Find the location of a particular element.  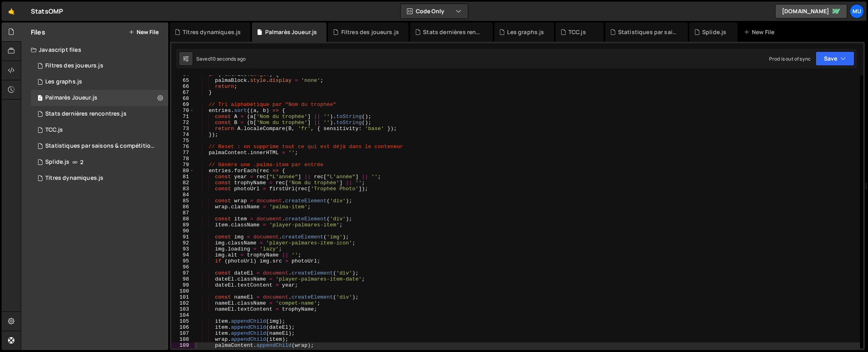

div: 106 is located at coordinates (183, 327).